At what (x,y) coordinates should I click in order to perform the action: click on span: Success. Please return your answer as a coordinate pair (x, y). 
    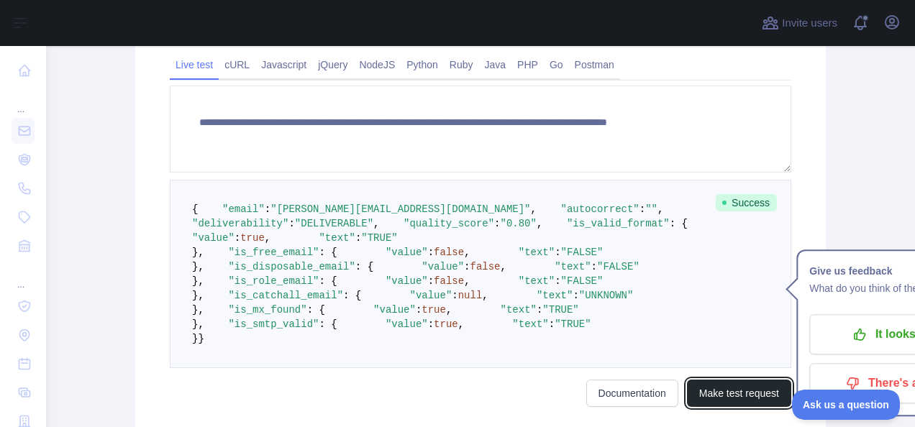
    Looking at the image, I should click on (746, 203).